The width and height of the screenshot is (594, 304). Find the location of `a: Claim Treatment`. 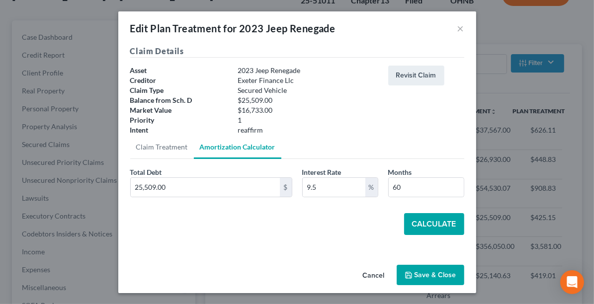

a: Claim Treatment is located at coordinates (162, 147).